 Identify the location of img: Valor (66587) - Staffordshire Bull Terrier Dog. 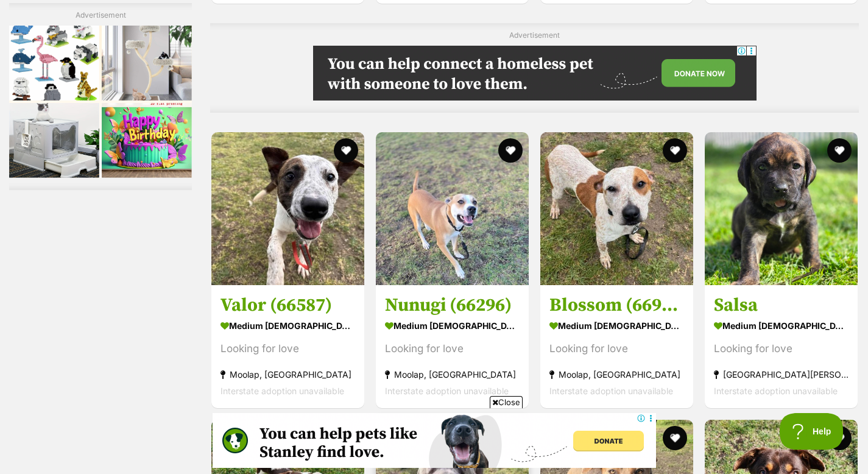
(288, 209).